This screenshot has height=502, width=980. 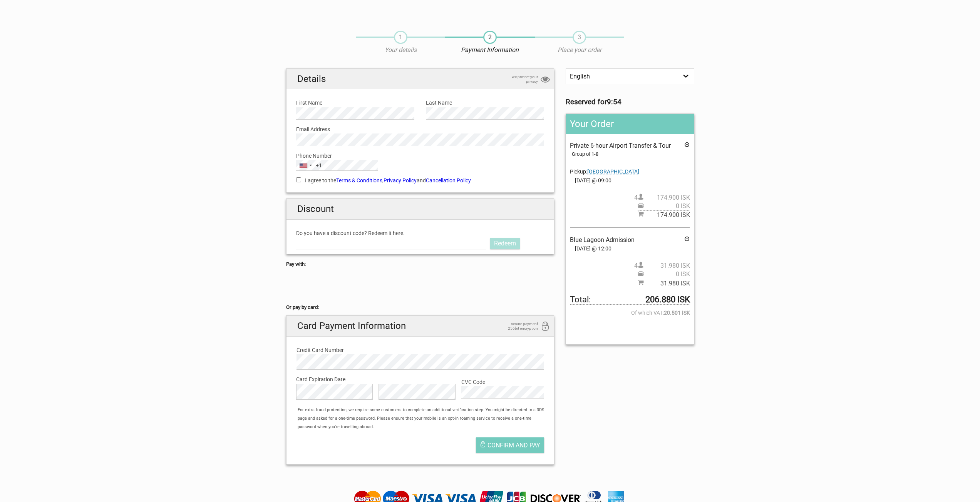 I want to click on h2: Your Order, so click(x=630, y=124).